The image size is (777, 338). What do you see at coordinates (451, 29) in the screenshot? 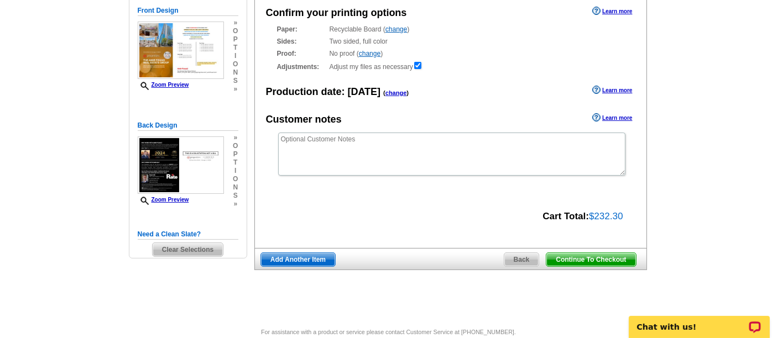
I see `div: Recyclable Board ( )` at bounding box center [451, 29].